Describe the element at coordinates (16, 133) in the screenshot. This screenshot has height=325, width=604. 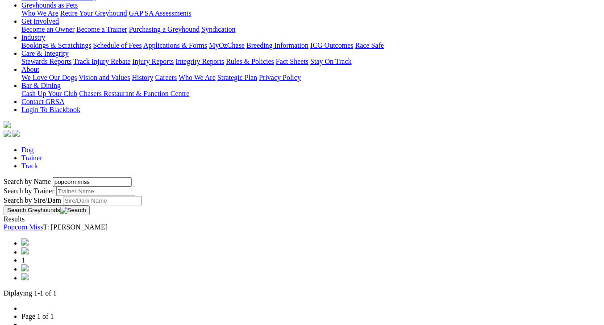
I see `img: twitter.svg` at that location.